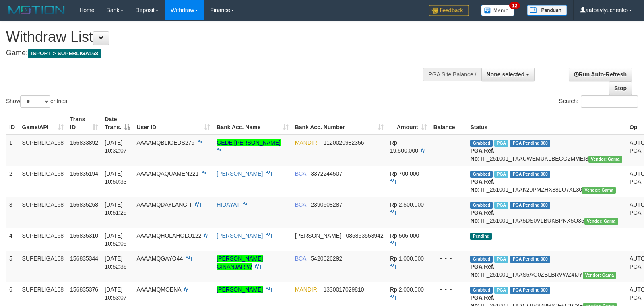 The width and height of the screenshot is (644, 306). What do you see at coordinates (117, 123) in the screenshot?
I see `th: Date Trans.: activate to sort column descending` at bounding box center [117, 123].